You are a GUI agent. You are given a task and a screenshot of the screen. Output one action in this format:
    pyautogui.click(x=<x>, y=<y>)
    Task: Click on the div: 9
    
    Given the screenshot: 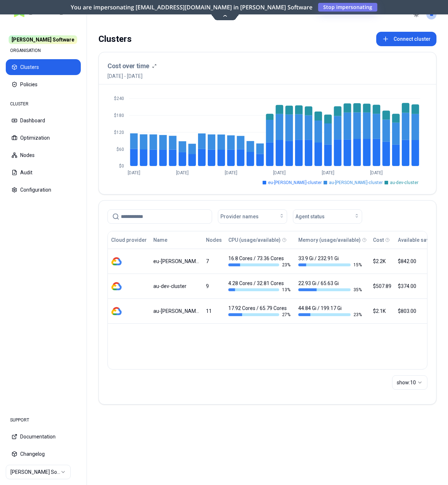 What is the action you would take?
    pyautogui.click(x=214, y=286)
    